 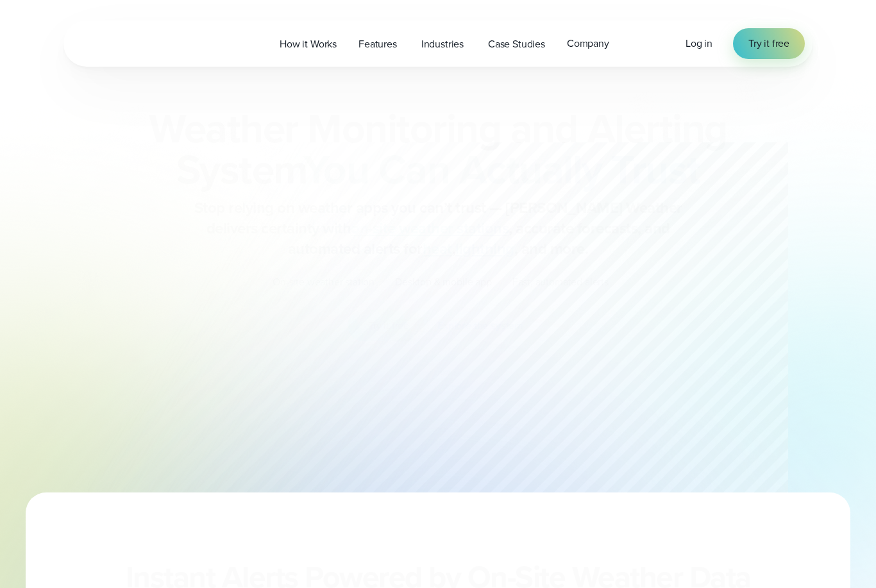 I want to click on span: How it Works, so click(x=308, y=44).